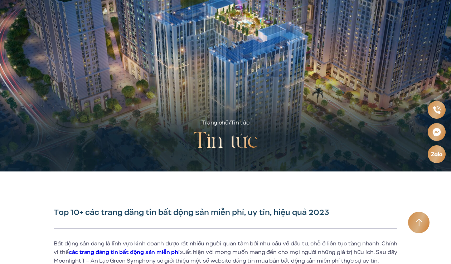  What do you see at coordinates (437, 110) in the screenshot?
I see `img: Phone icon` at bounding box center [437, 110].